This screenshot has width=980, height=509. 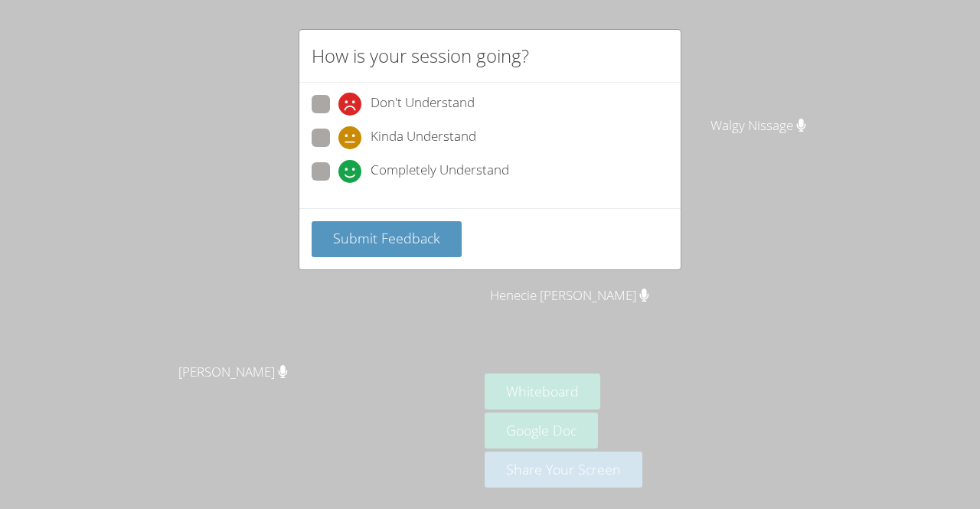 I want to click on span: Don't Understand, so click(x=422, y=104).